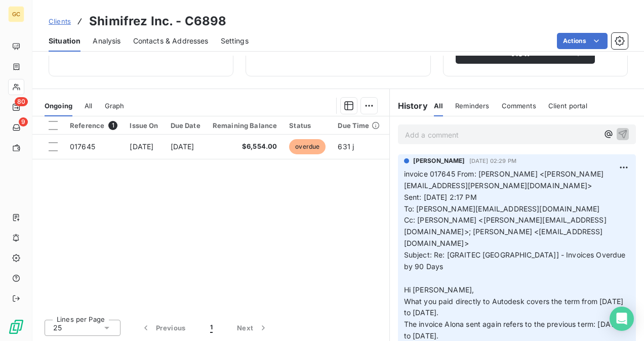 The image size is (644, 341). What do you see at coordinates (60, 22) in the screenshot?
I see `a: Clients` at bounding box center [60, 22].